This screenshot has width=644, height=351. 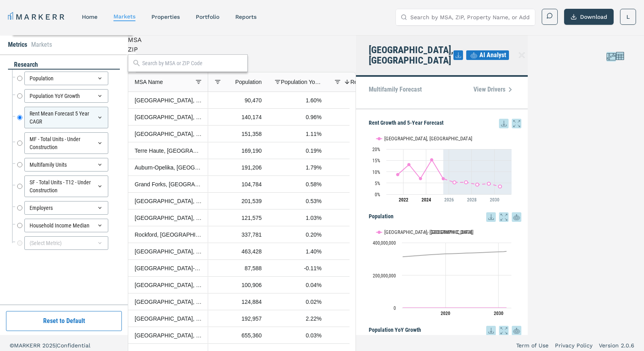 What do you see at coordinates (238, 100) in the screenshot?
I see `div: 90,470` at bounding box center [238, 100].